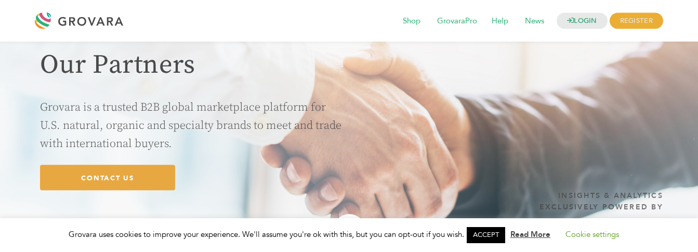  I want to click on span: Exclusively Powered By, so click(602, 207).